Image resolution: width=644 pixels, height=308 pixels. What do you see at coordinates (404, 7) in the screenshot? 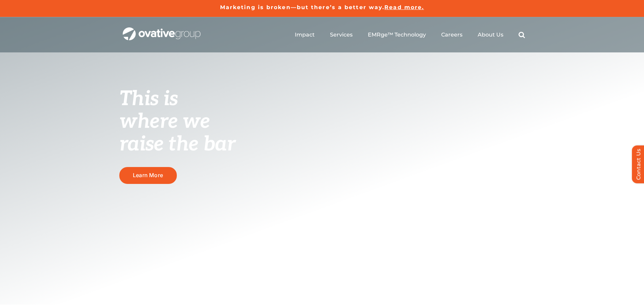
I see `a: Read more.` at bounding box center [404, 7].